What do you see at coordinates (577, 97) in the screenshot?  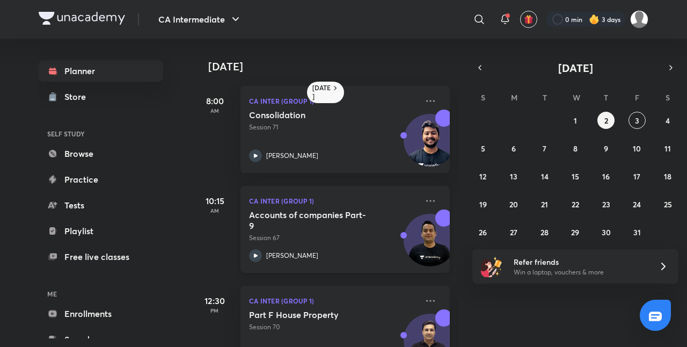 I see `abbr: Wednesday` at bounding box center [577, 97].